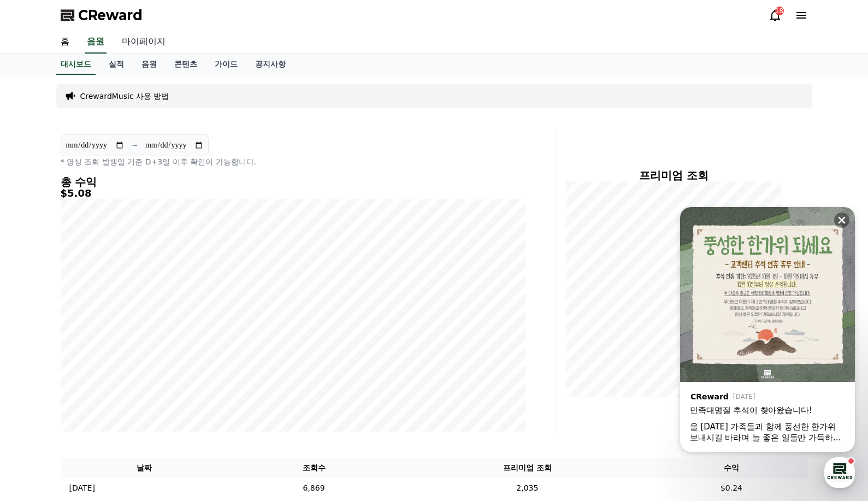 The width and height of the screenshot is (868, 501). Describe the element at coordinates (314, 488) in the screenshot. I see `td: 6,869` at that location.